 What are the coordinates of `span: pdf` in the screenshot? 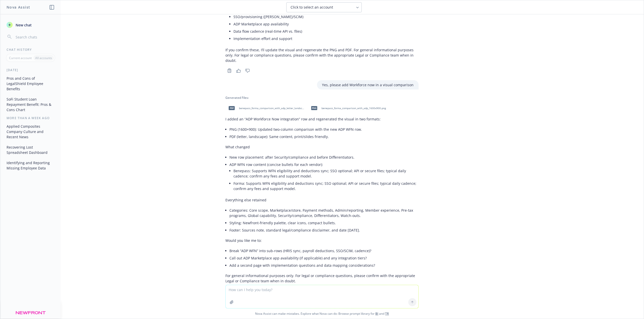 It's located at (232, 108).